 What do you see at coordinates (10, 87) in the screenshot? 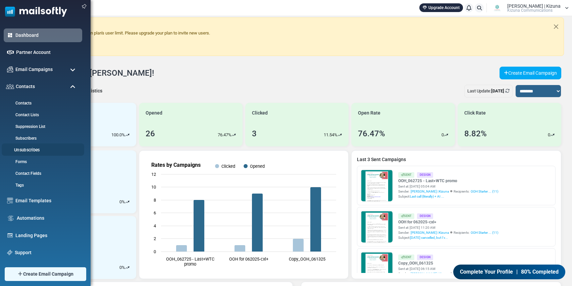
I see `img: contacts-icon.svg` at bounding box center [10, 87].